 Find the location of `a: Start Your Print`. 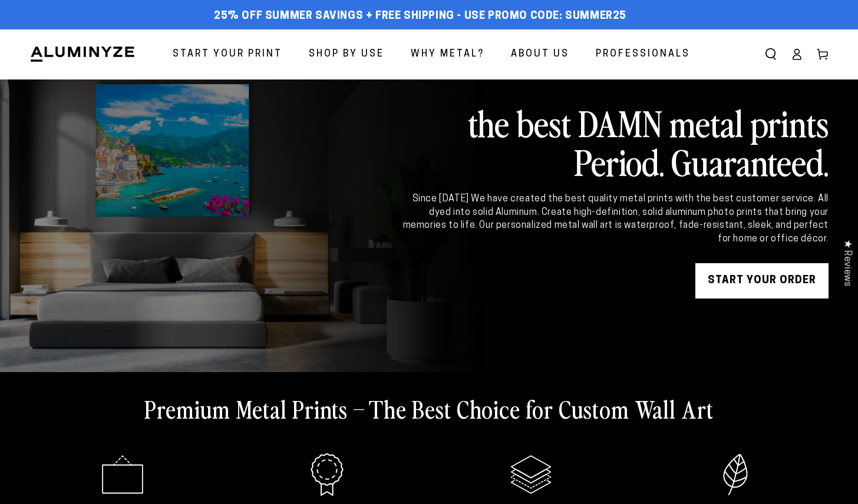

a: Start Your Print is located at coordinates (228, 54).